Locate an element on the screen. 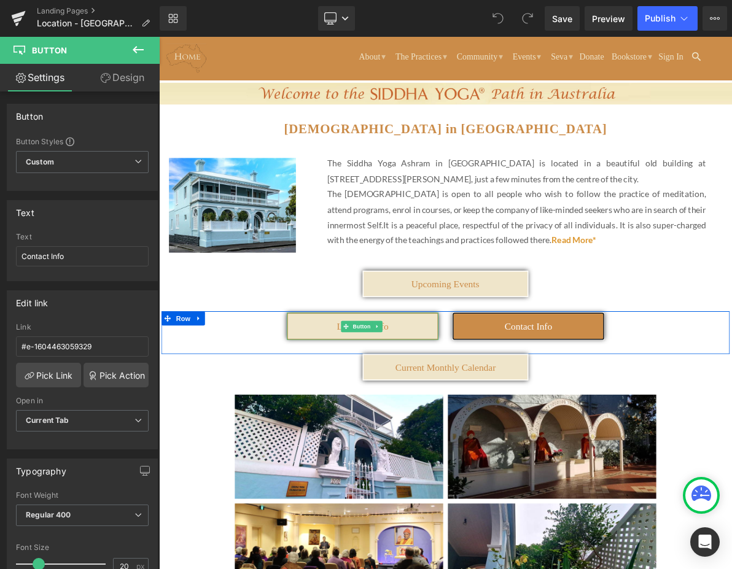  button: Undo is located at coordinates (498, 18).